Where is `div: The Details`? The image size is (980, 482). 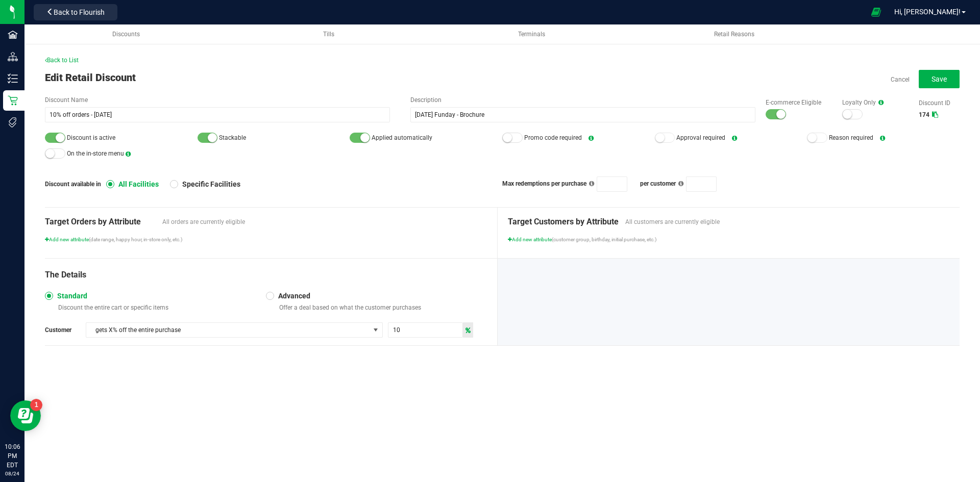 div: The Details is located at coordinates (266, 275).